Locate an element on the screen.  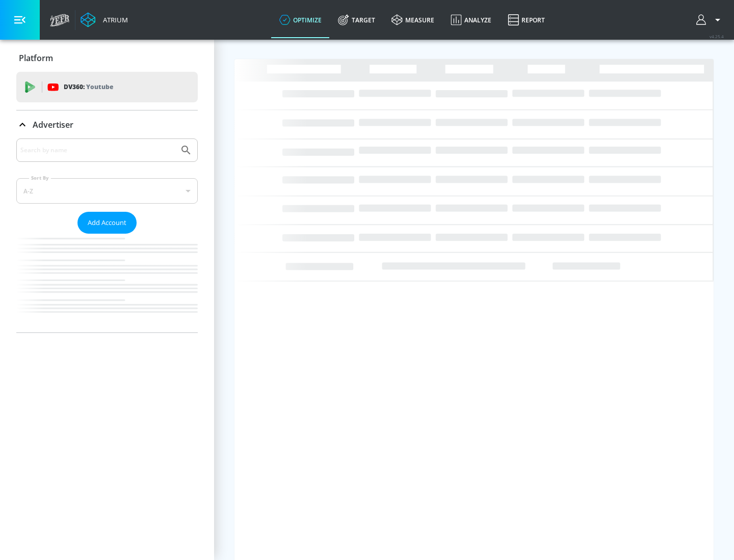
div: Atrium is located at coordinates (113, 19).